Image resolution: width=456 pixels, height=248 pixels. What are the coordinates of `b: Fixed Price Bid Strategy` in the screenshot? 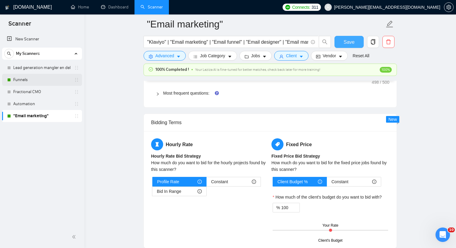 It's located at (296, 156).